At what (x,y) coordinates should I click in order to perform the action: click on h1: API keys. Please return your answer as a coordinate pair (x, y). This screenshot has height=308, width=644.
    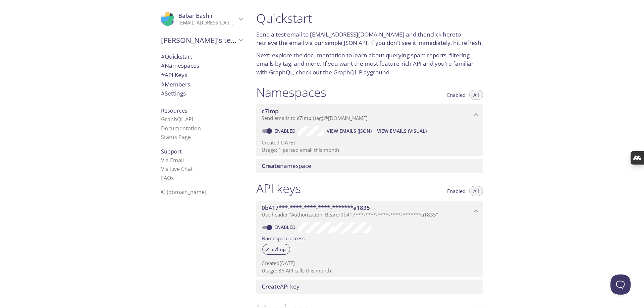
    Looking at the image, I should click on (278, 188).